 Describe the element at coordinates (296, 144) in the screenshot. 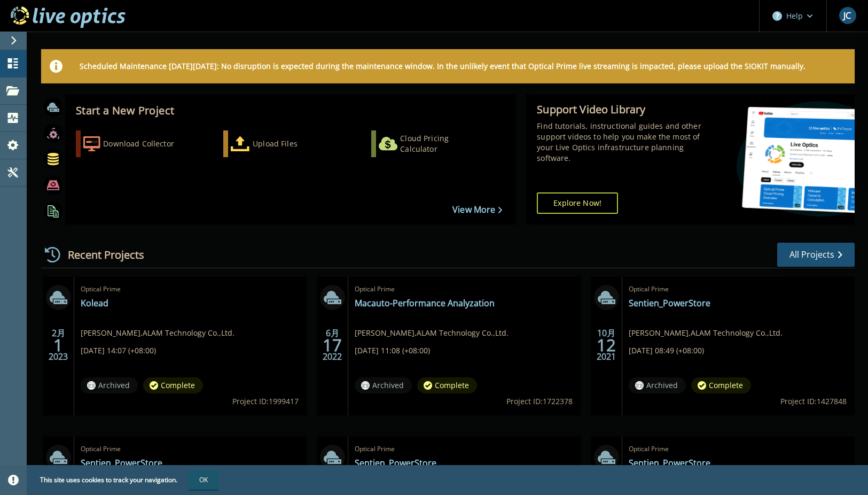

I see `div: Upload Files` at that location.